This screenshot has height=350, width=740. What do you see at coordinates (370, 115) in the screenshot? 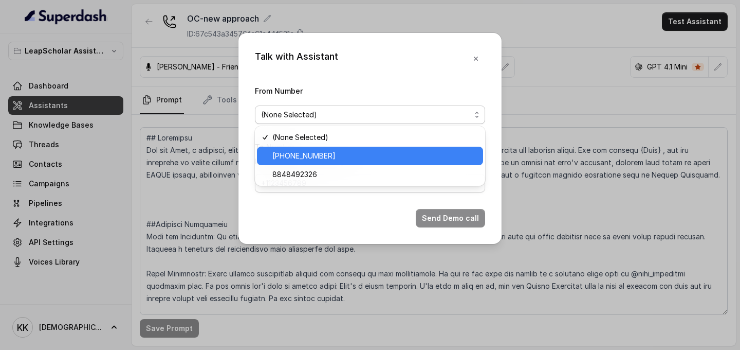
I see `button: (None Selected)` at bounding box center [370, 115].